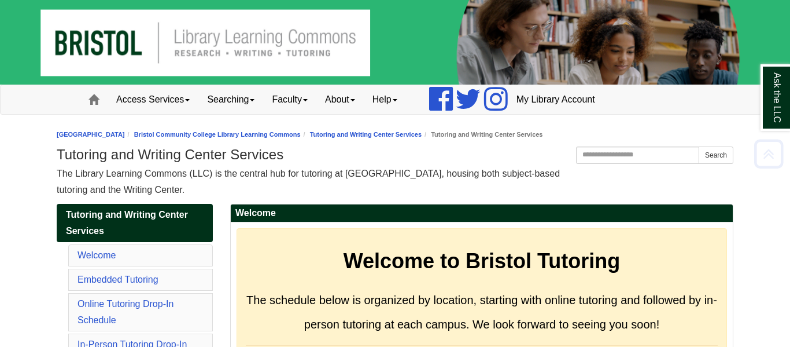 The width and height of the screenshot is (790, 347). Describe the element at coordinates (290, 100) in the screenshot. I see `a: Faculty` at that location.